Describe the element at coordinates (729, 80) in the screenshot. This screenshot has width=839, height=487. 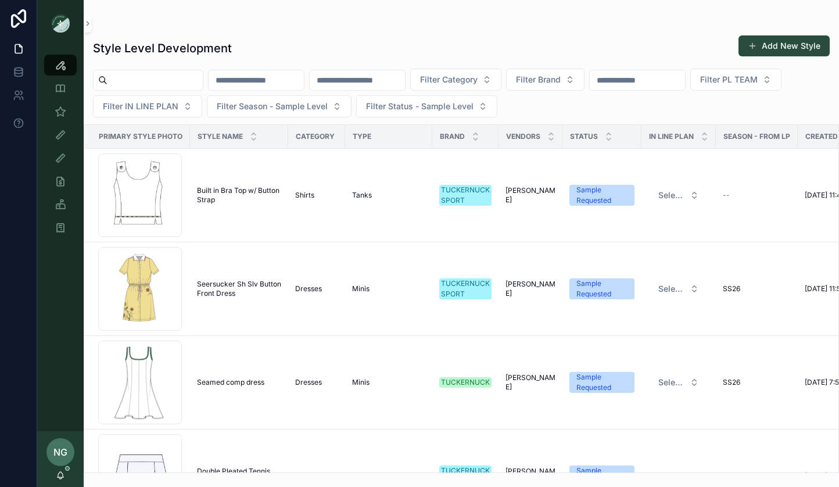
I see `span: Filter PL TEAM` at that location.